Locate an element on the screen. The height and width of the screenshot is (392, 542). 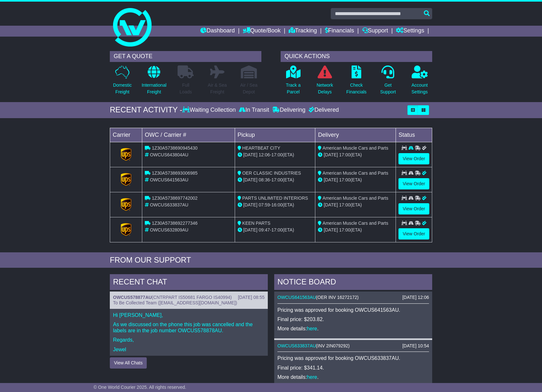
a: Quote/Book is located at coordinates (261, 31).